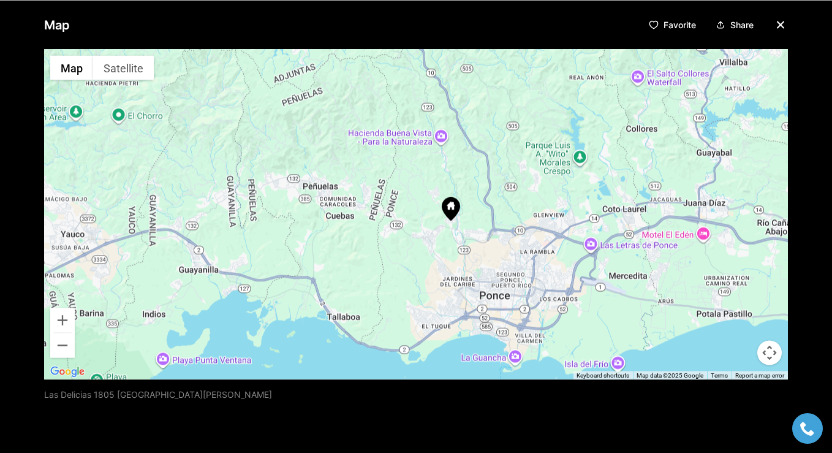  Describe the element at coordinates (57, 25) in the screenshot. I see `p: Map` at that location.